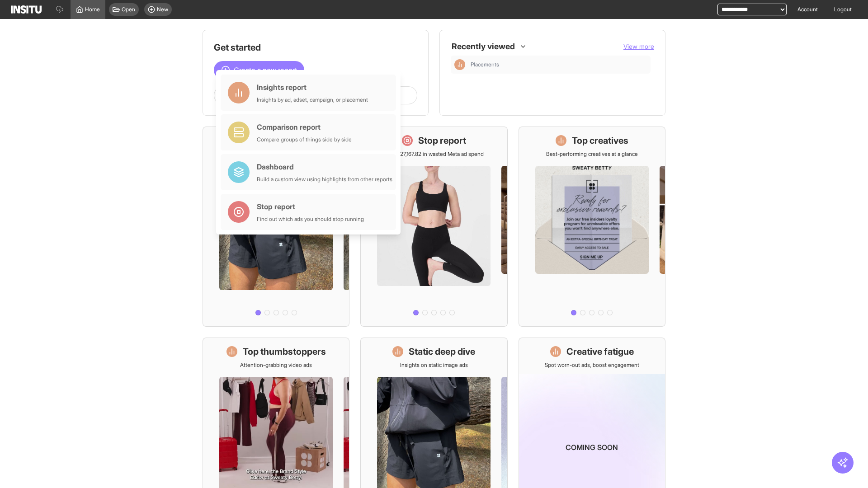 The image size is (868, 488). What do you see at coordinates (284, 352) in the screenshot?
I see `h1: Top thumbstoppers` at bounding box center [284, 352].